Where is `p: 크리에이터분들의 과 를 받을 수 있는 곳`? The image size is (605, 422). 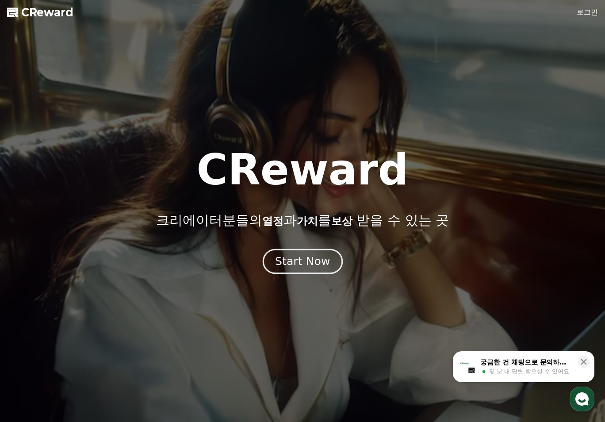 p: 크리에이터분들의 과 를 받을 수 있는 곳 is located at coordinates (302, 220).